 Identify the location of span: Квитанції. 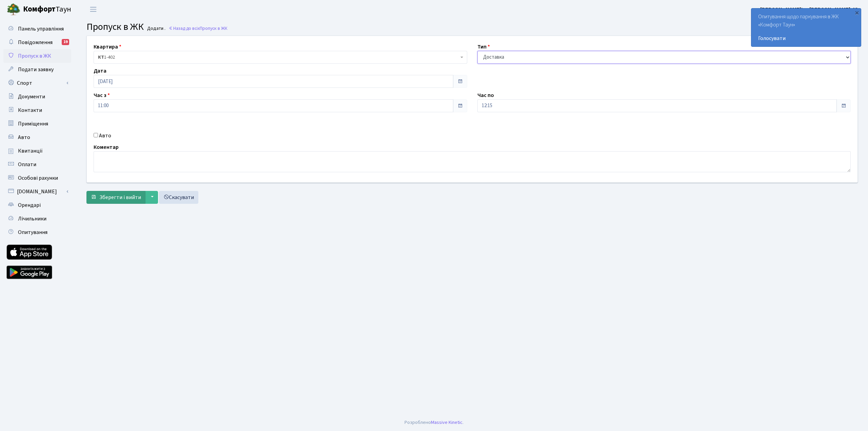
(30, 151).